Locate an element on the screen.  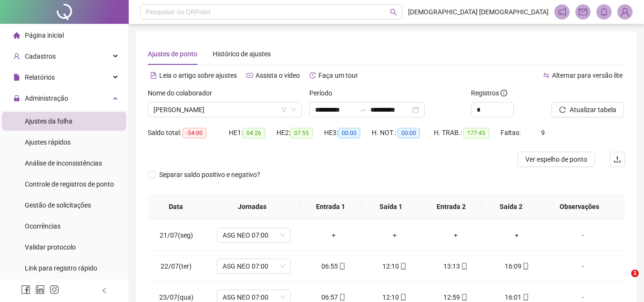
th: Jornadas is located at coordinates (252, 207).